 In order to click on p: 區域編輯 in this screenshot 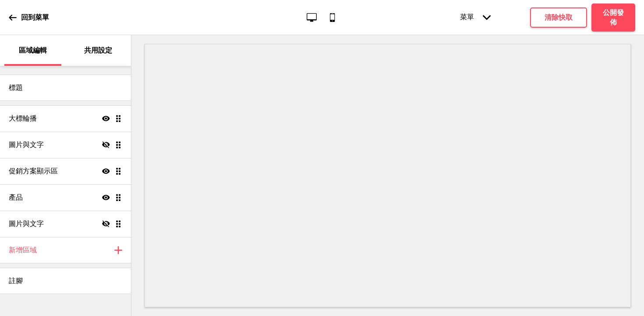, I will do `click(33, 50)`.